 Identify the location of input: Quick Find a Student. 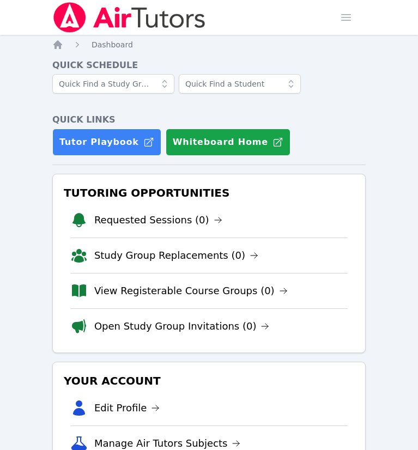
(240, 84).